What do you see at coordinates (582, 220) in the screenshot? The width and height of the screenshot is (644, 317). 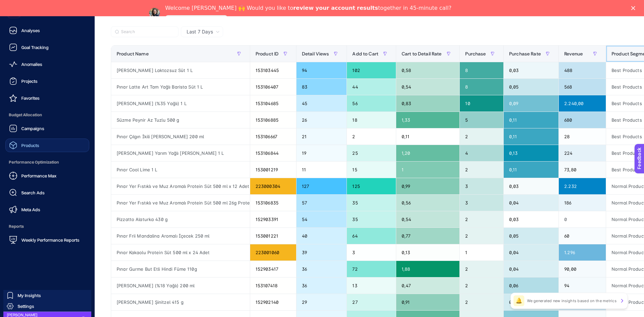 I see `div: 0` at bounding box center [582, 220].